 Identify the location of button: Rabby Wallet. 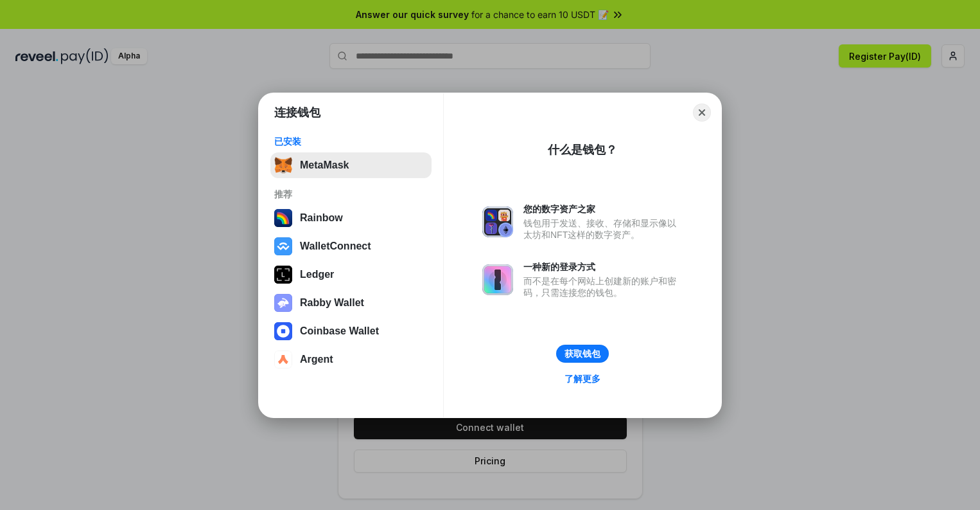
(351, 303).